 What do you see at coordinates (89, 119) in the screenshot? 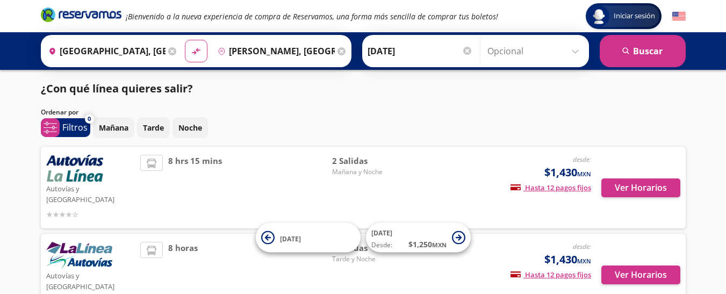
I see `span: 0` at bounding box center [89, 119].